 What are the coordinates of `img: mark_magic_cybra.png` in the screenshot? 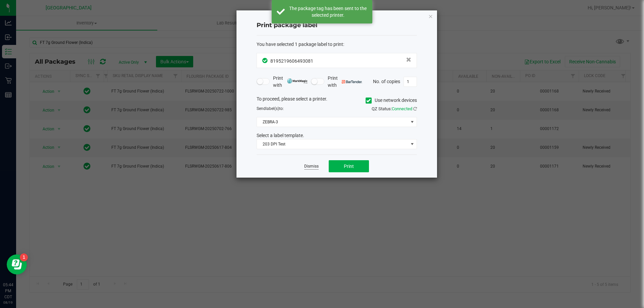 It's located at (297, 81).